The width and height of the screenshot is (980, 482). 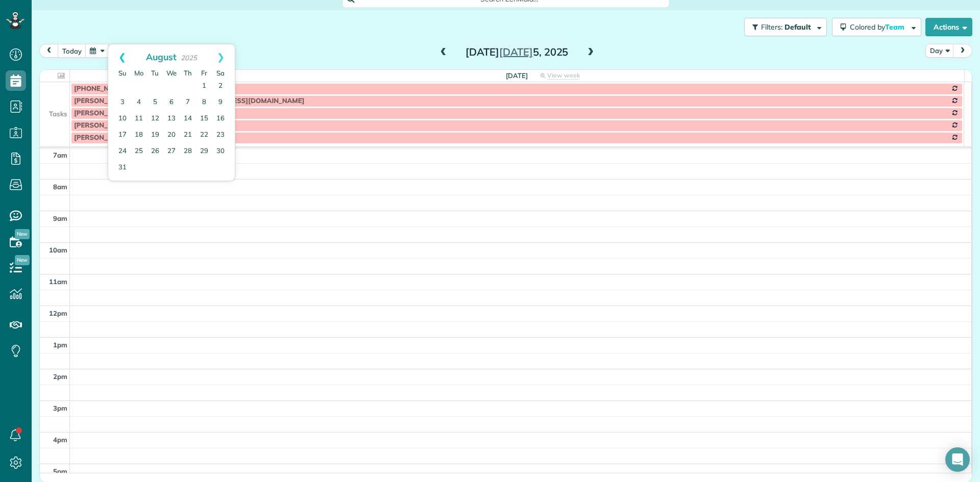 What do you see at coordinates (783, 27) in the screenshot?
I see `a: Filters: Default` at bounding box center [783, 27].